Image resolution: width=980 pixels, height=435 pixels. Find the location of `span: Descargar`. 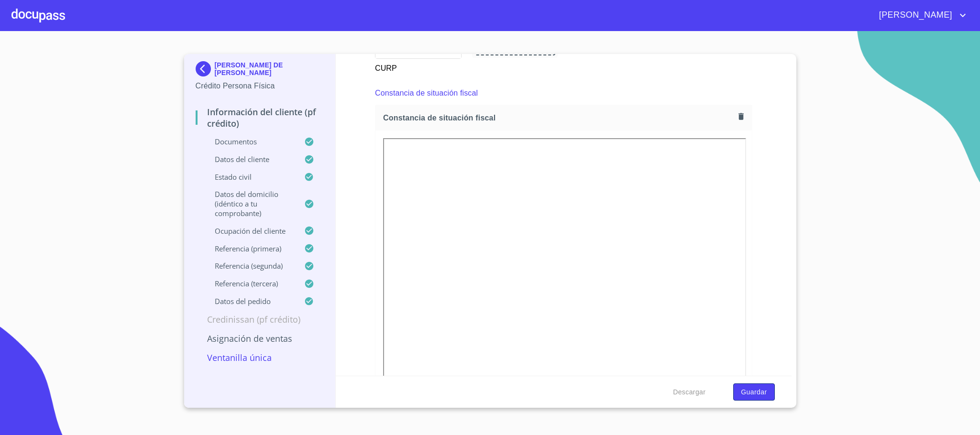

span: Descargar is located at coordinates (689, 392).